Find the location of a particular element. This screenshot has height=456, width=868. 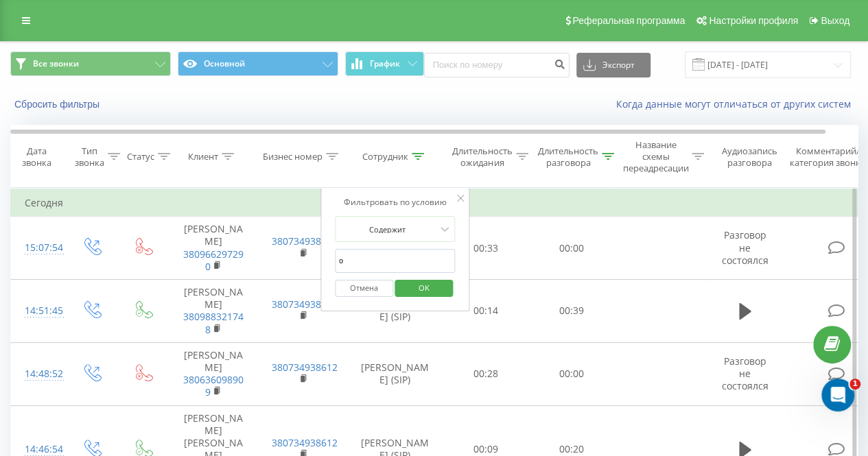

span: Реферальная программа is located at coordinates (629, 20).